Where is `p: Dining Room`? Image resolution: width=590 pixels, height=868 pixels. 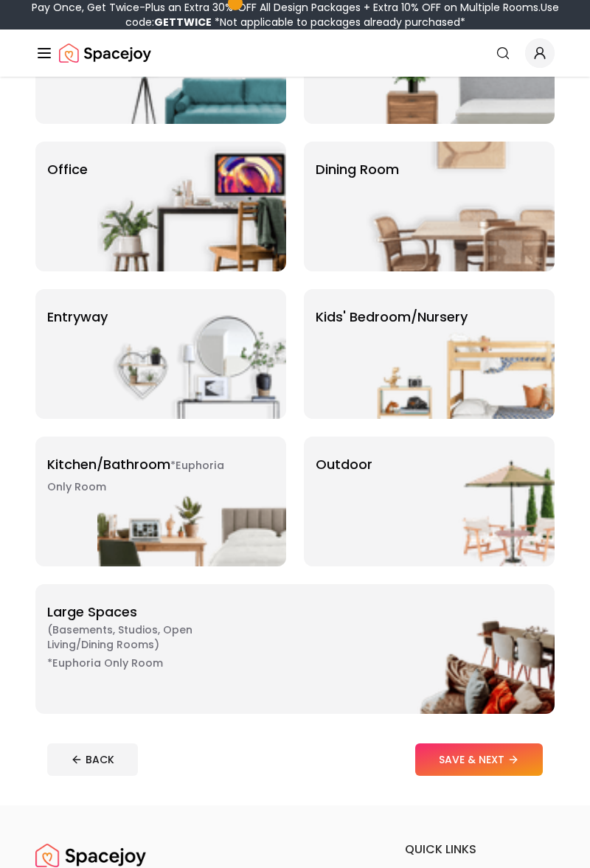 p: Dining Room is located at coordinates (357, 170).